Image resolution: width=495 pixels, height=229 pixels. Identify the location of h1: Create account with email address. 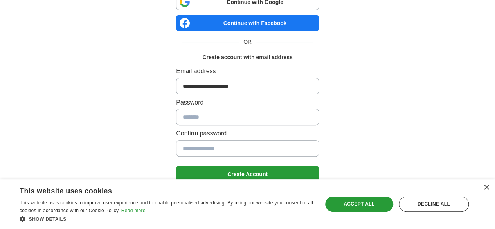
(247, 57).